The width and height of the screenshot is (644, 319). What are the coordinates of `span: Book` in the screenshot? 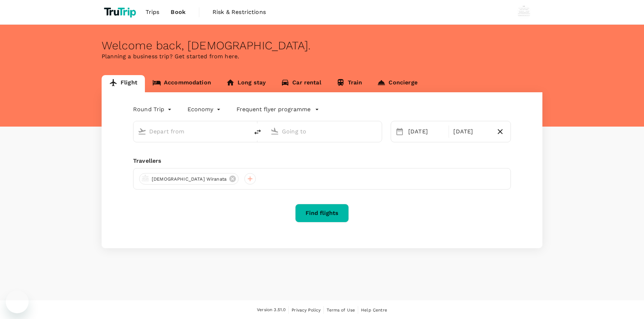 It's located at (179, 12).